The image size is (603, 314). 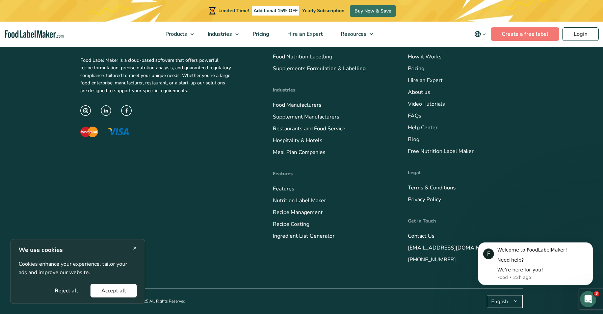 I want to click on a: Supplements Formulation & Labelling, so click(x=319, y=69).